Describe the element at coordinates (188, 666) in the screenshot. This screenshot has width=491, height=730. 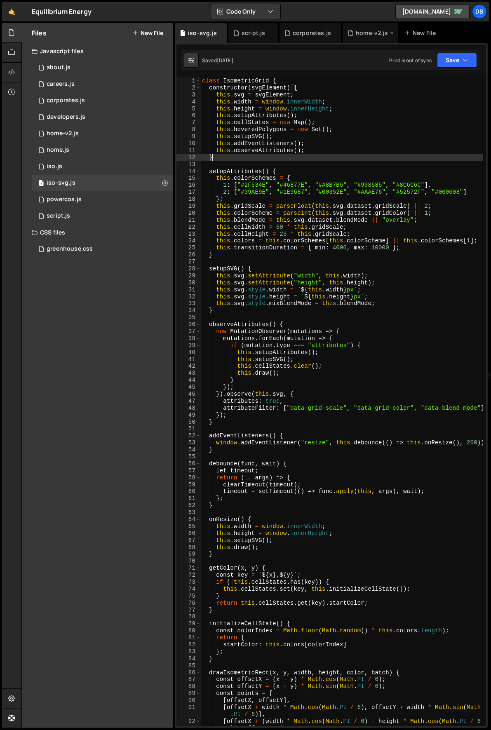
I see `div: 85` at that location.